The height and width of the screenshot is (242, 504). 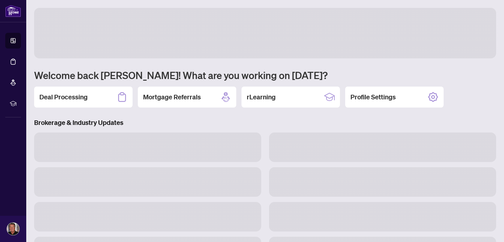 I want to click on img: Profile Icon, so click(x=13, y=229).